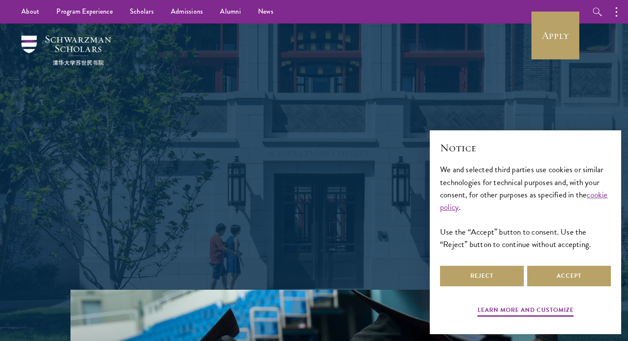 The image size is (628, 341). What do you see at coordinates (525, 206) in the screenshot?
I see `div: We and selected third parties use cookies or similar technologies for technical purposes and, wit...` at bounding box center [525, 206].